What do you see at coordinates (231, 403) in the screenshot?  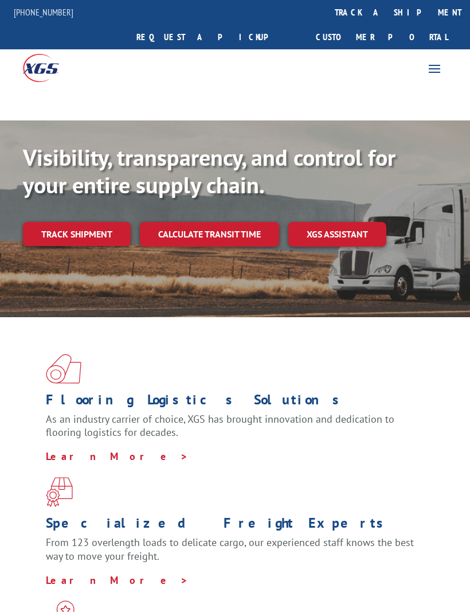 I see `h1: Flooring Logistics Solutions` at bounding box center [231, 403].